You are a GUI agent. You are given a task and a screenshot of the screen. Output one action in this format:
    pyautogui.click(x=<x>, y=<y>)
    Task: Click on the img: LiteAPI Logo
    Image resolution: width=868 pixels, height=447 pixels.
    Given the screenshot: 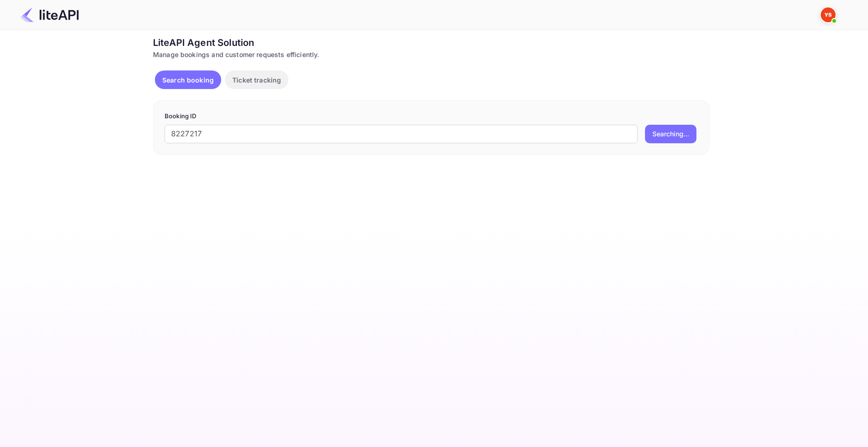 What is the action you would take?
    pyautogui.click(x=49, y=15)
    